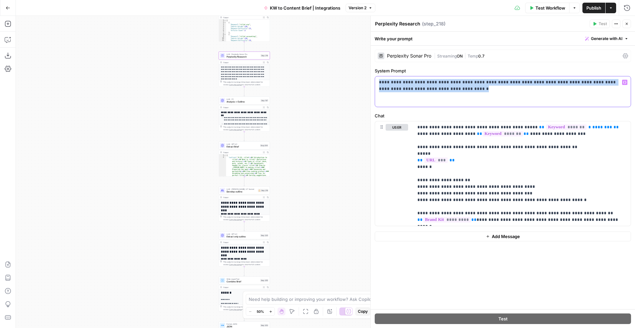  What do you see at coordinates (223, 34) in the screenshot?
I see `div: 8` at bounding box center [223, 34].